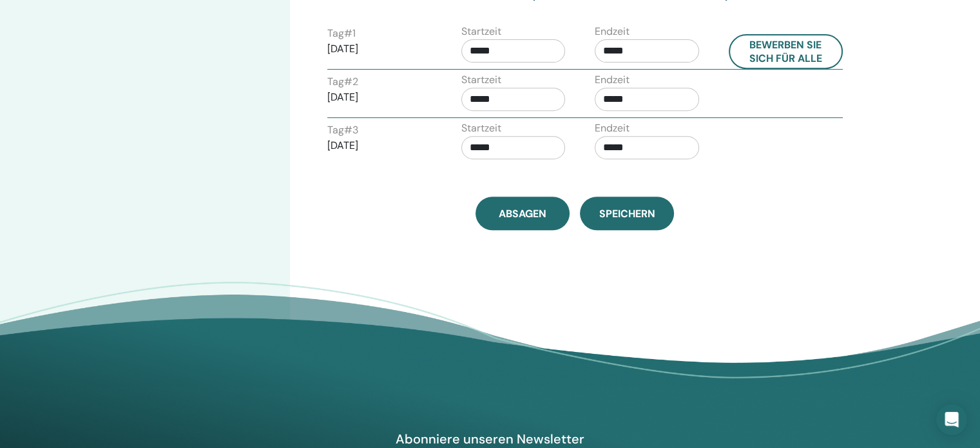  I want to click on h4: Abonniere unseren Newsletter, so click(490, 439).